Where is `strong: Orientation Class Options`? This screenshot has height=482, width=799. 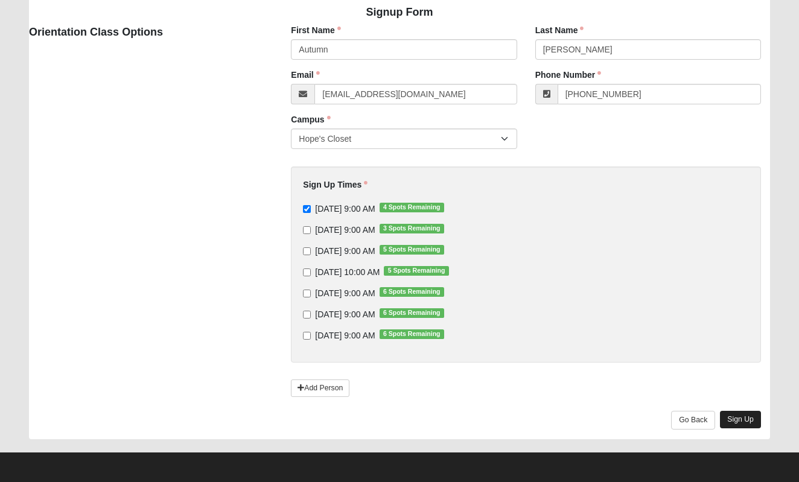
strong: Orientation Class Options is located at coordinates (96, 32).